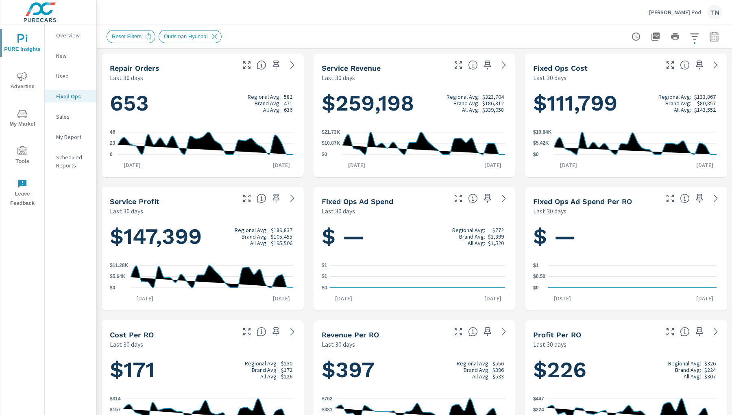  I want to click on p: $186,312, so click(493, 103).